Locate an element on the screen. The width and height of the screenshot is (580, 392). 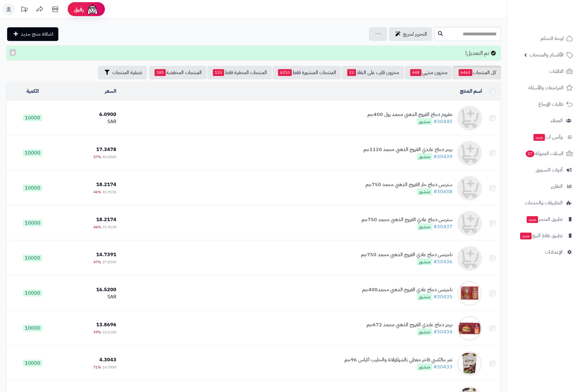
img: مفروم دجاج الفروج الذهبي مجمد رول 400جم is located at coordinates (469, 118).